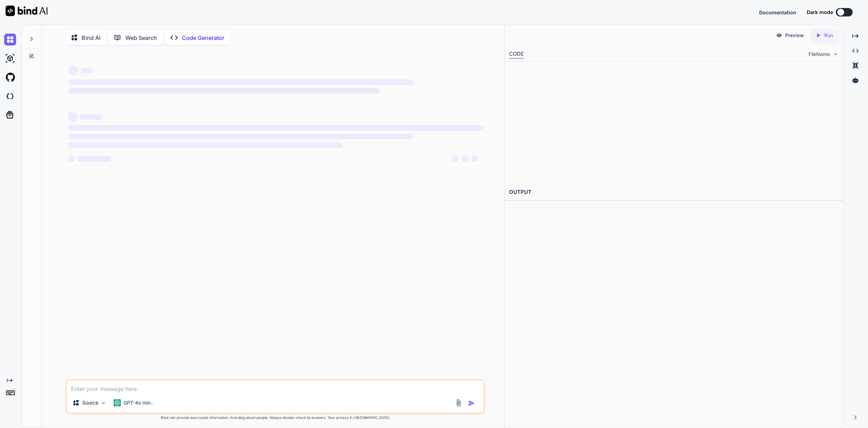  What do you see at coordinates (90, 402) in the screenshot?
I see `p: Source` at bounding box center [90, 402].